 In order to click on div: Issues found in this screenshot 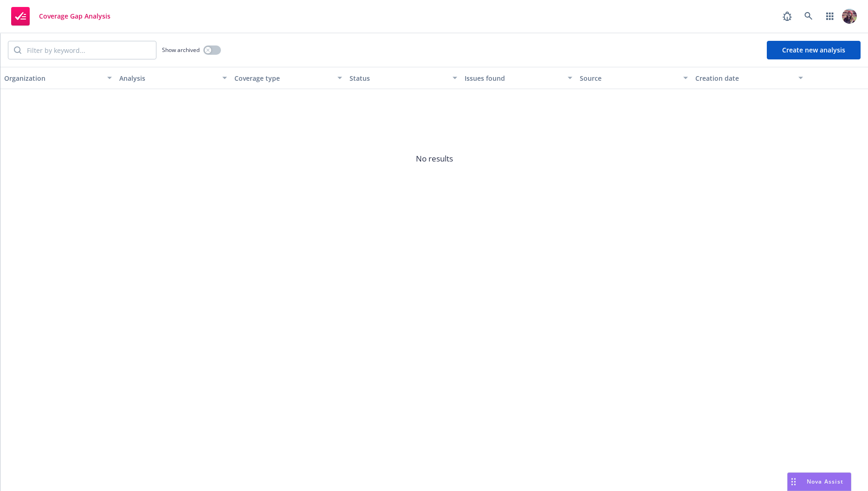, I will do `click(513, 78)`.